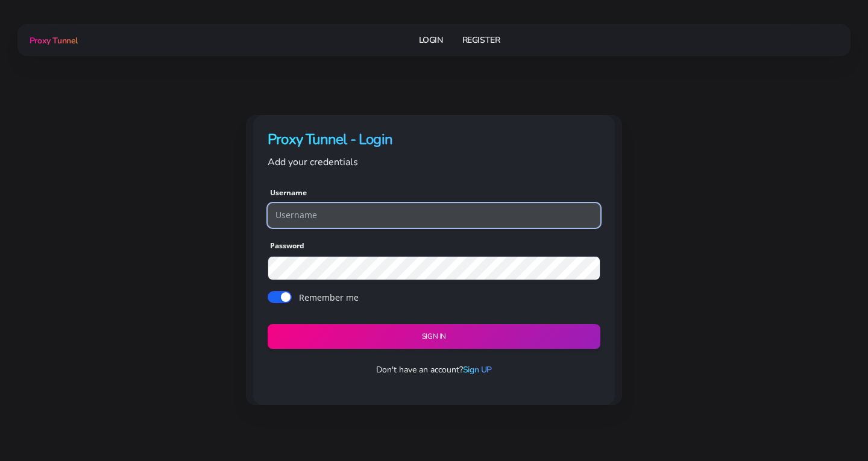  I want to click on p: Don't have an account?, so click(434, 370).